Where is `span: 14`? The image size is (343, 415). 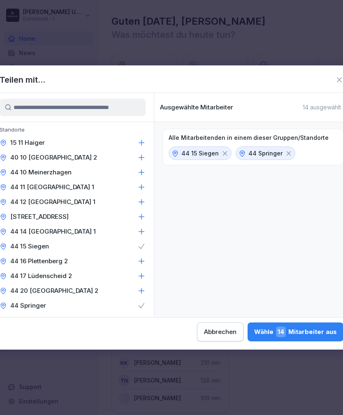 span: 14 is located at coordinates (281, 332).